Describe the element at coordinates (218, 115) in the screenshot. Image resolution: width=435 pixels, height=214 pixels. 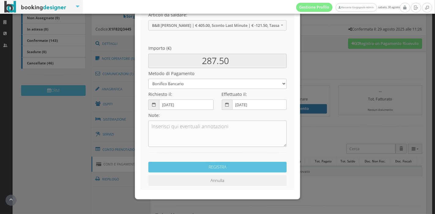
I see `h4: Note:` at that location.